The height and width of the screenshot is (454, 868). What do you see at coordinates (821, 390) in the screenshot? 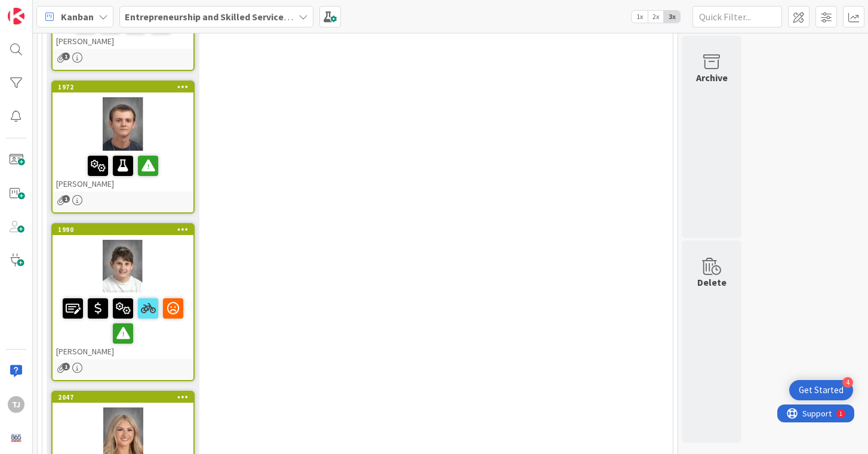
I see `div: Get Started` at bounding box center [821, 390].